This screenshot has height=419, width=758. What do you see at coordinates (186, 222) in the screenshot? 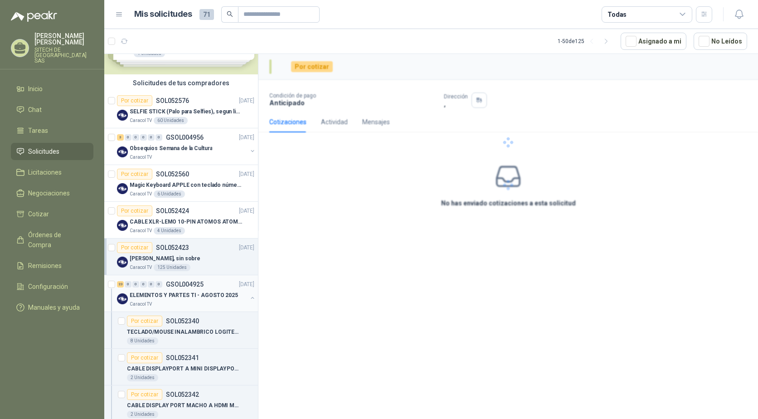
I see `p: CABLE XLR-LEMO 10-PIN ATOMOS ATOMCAB016` at bounding box center [186, 222].